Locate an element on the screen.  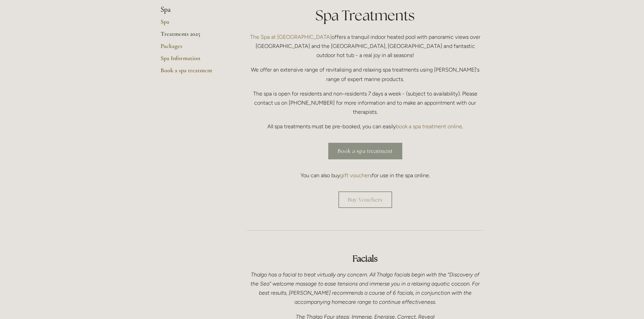
a: gift vouchers is located at coordinates (356, 176).